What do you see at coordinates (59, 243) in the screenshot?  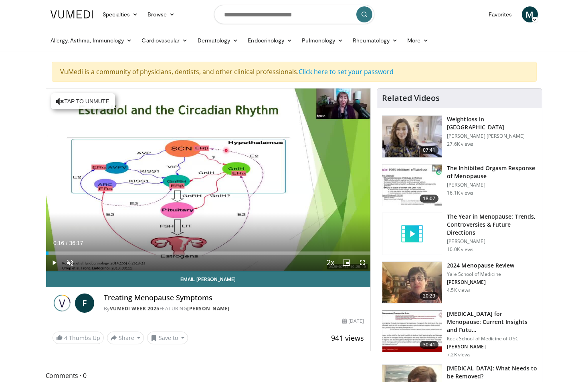 I see `span: 0:16` at bounding box center [59, 243].